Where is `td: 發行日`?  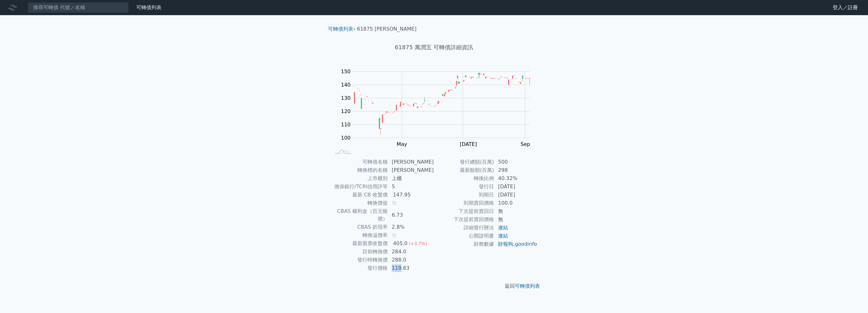 td: 發行日 is located at coordinates (464, 186).